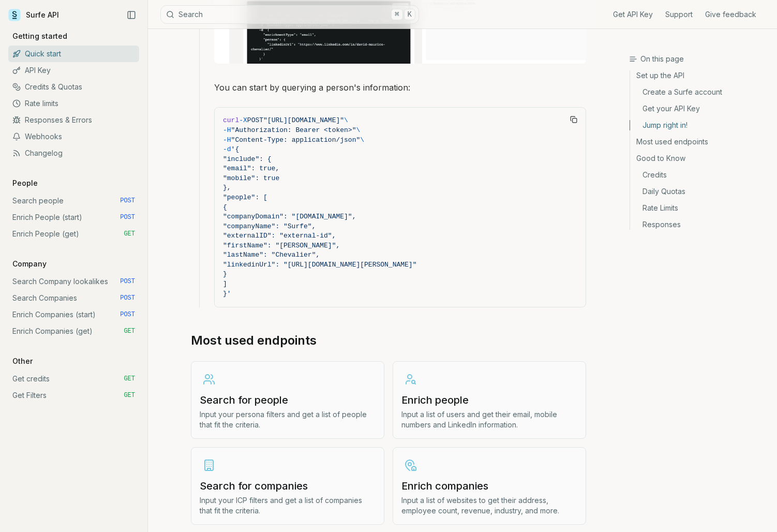 The height and width of the screenshot is (532, 777). What do you see at coordinates (678, 14) in the screenshot?
I see `a: Support` at bounding box center [678, 14].